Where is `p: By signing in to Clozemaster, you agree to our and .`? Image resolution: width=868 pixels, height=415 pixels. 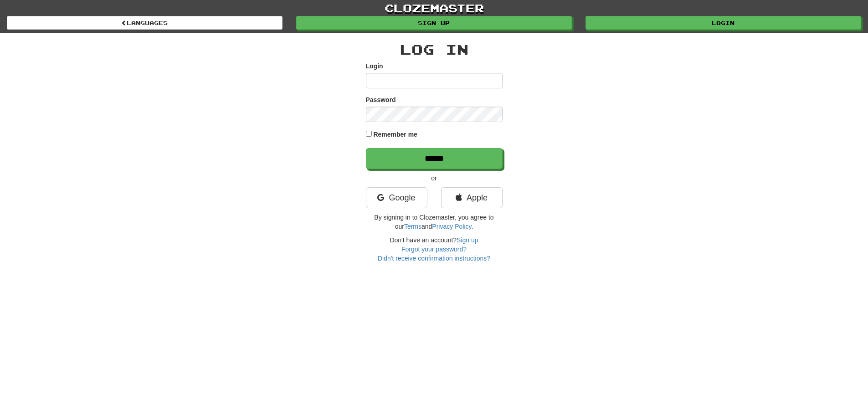
p: By signing in to Clozemaster, you agree to our and . is located at coordinates (434, 222).